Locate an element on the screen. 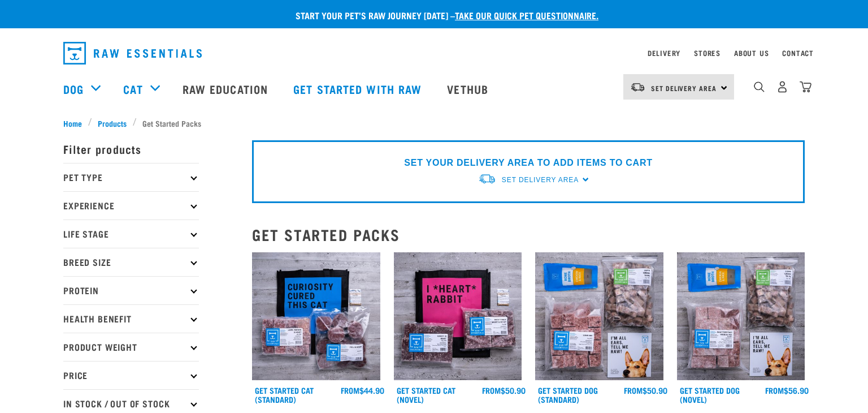  img: Raw Essentials Logo is located at coordinates (132, 53).